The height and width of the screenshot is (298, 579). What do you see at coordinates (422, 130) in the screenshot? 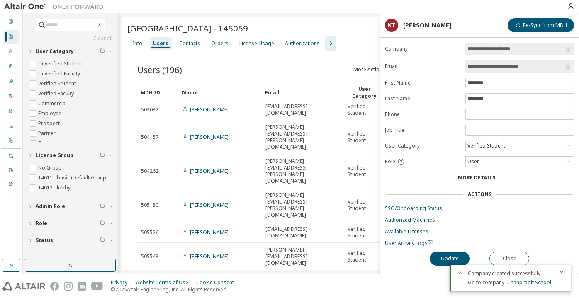
I see `label: Job Title` at bounding box center [422, 130].